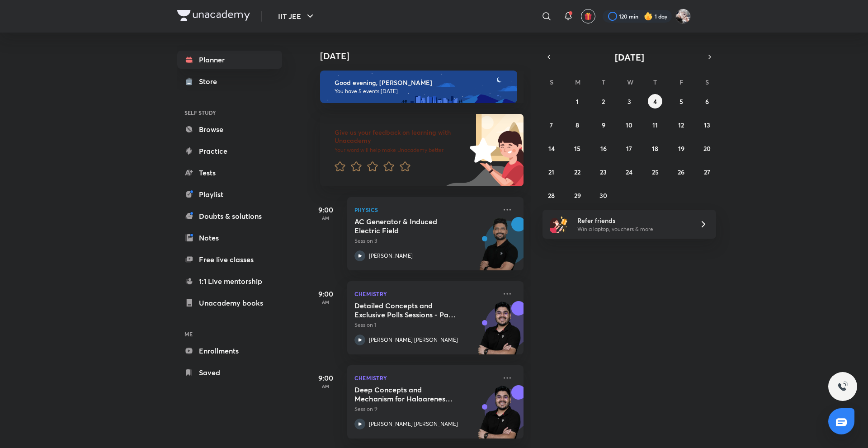 The height and width of the screenshot is (448, 868). What do you see at coordinates (655, 125) in the screenshot?
I see `abbr: September 11, 2025` at bounding box center [655, 125].